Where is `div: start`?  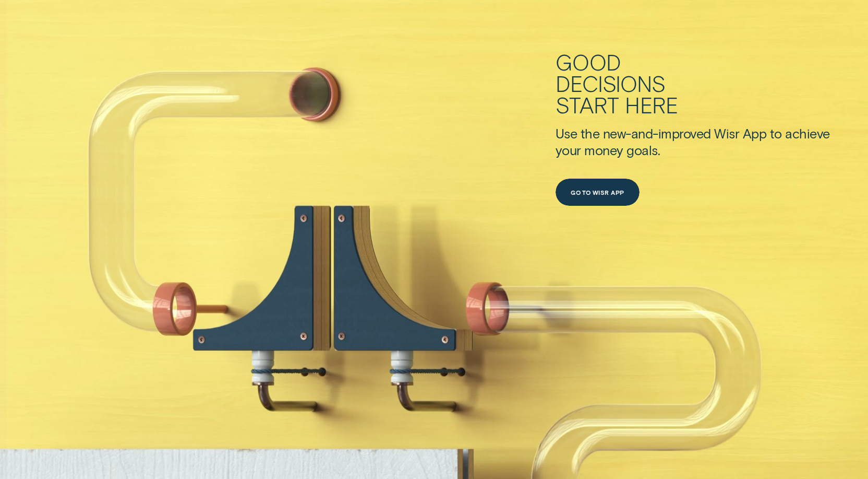
div: start is located at coordinates (587, 104).